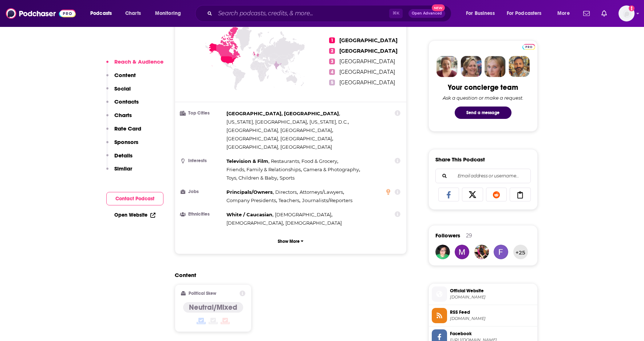  What do you see at coordinates (483, 112) in the screenshot?
I see `button: Send a message` at bounding box center [483, 112].